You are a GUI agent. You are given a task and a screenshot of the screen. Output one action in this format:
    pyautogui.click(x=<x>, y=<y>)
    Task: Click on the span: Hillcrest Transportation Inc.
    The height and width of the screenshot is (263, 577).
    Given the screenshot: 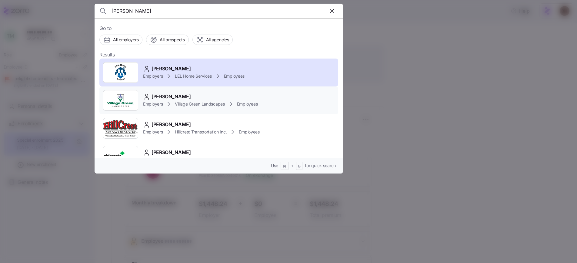 What is the action you would take?
    pyautogui.click(x=201, y=132)
    